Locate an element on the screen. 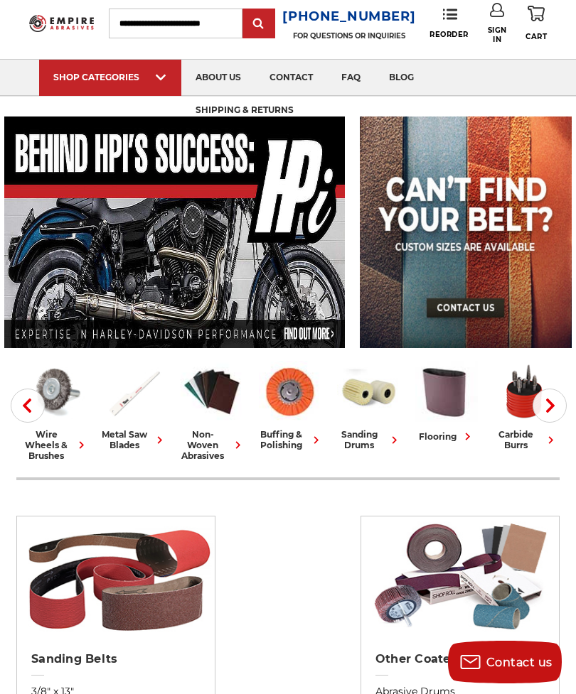 This screenshot has width=576, height=694. p: FOR QUESTIONS OR INQUIRIES is located at coordinates (348, 36).